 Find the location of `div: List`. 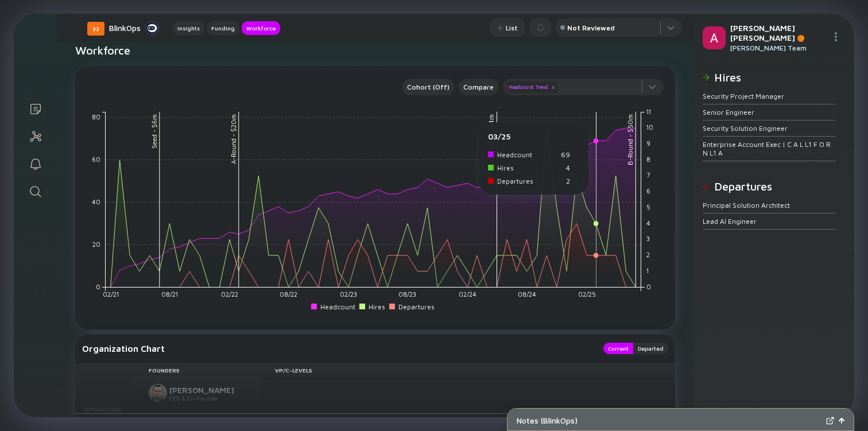

div: List is located at coordinates (507, 27).